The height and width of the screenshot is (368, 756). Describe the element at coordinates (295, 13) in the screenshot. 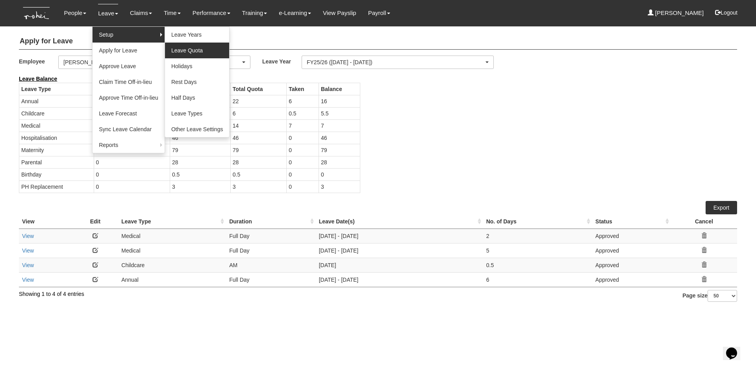

I see `a: e-Learning` at that location.